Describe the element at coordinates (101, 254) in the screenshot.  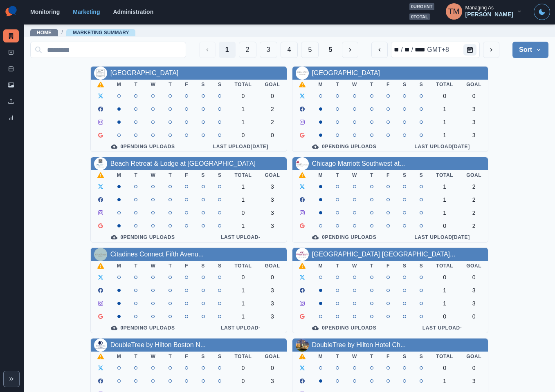
I see `img: 104485881301091` at that location.